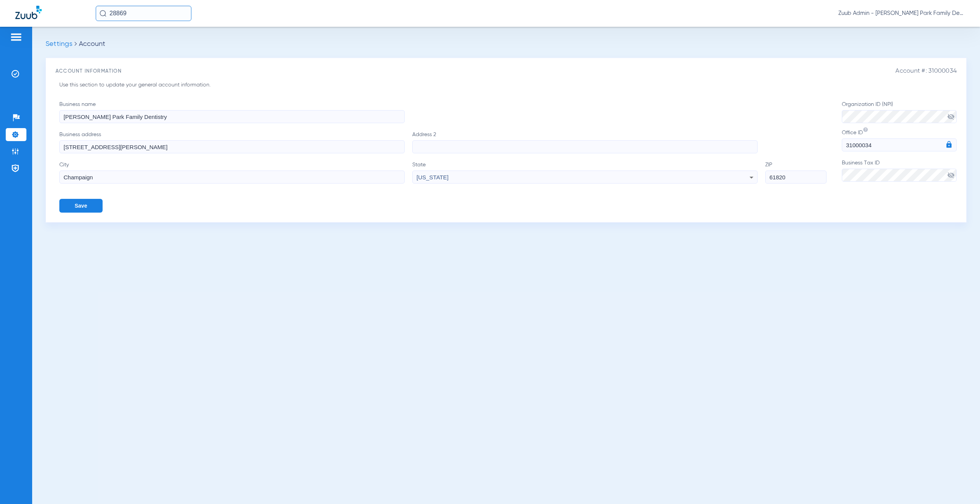 The width and height of the screenshot is (980, 504). Describe the element at coordinates (506, 72) in the screenshot. I see `h3: Account Information` at that location.